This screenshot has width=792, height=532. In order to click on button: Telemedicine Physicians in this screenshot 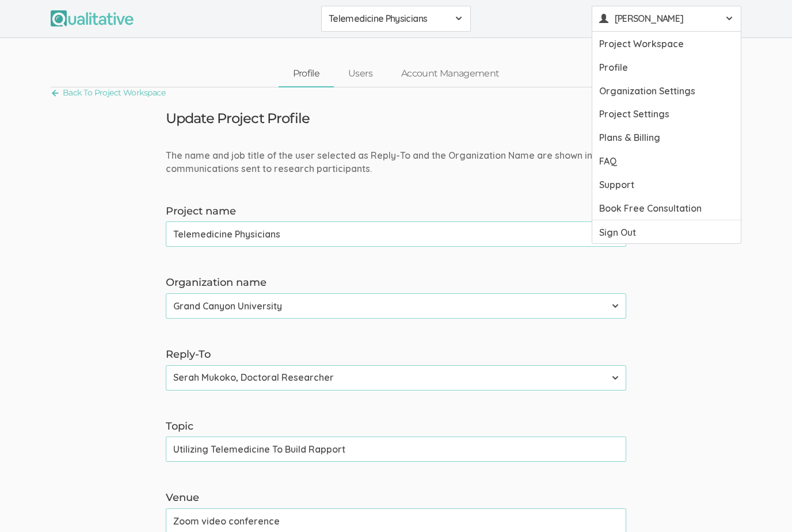, I will do `click(396, 18)`.